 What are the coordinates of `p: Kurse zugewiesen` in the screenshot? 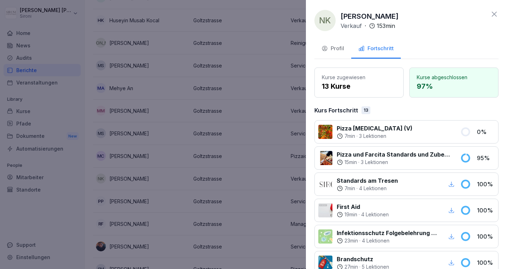 It's located at (359, 77).